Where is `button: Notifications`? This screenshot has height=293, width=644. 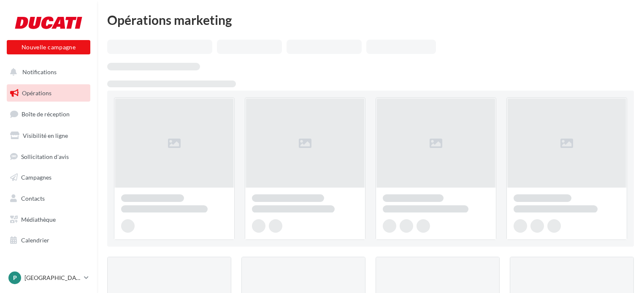
button: Notifications is located at coordinates (47, 72).